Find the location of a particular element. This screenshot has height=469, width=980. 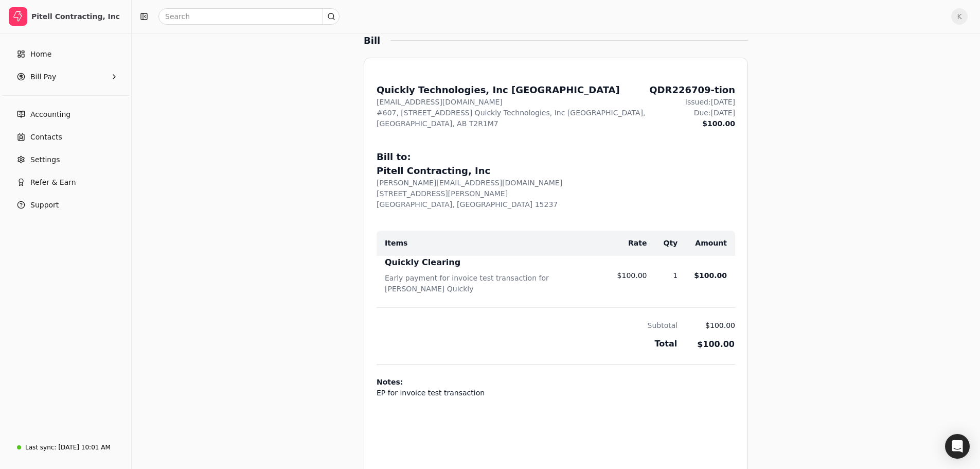

button: Refer & Earn is located at coordinates (66, 183).